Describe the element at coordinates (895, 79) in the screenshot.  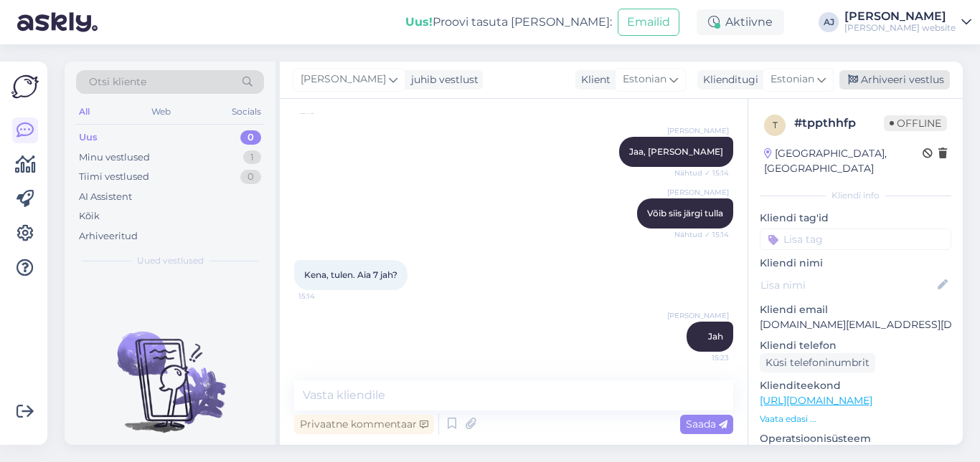
I see `div: Arhiveeri vestlus` at that location.